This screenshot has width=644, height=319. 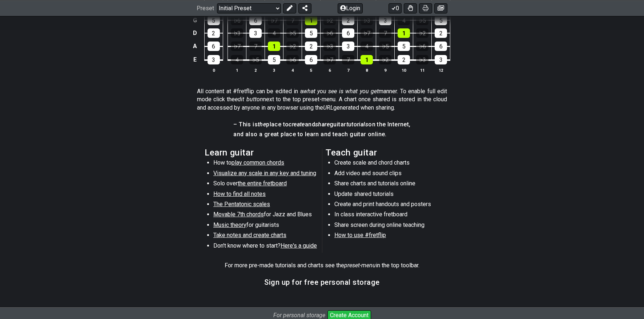 What do you see at coordinates (386, 205) in the screenshot?
I see `li: Create and print handouts and posters` at bounding box center [386, 205].